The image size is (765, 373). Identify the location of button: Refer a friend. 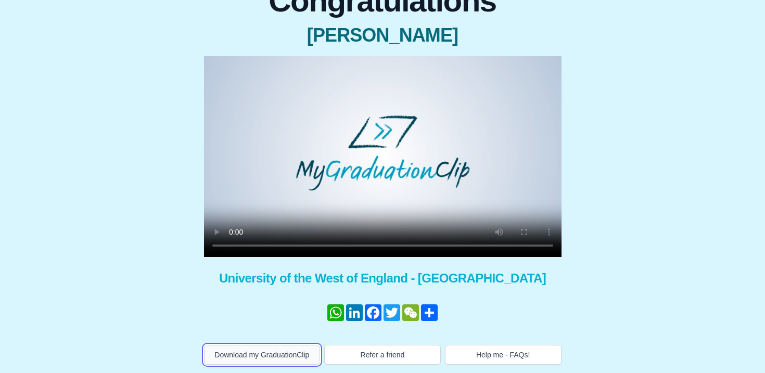
(383, 355).